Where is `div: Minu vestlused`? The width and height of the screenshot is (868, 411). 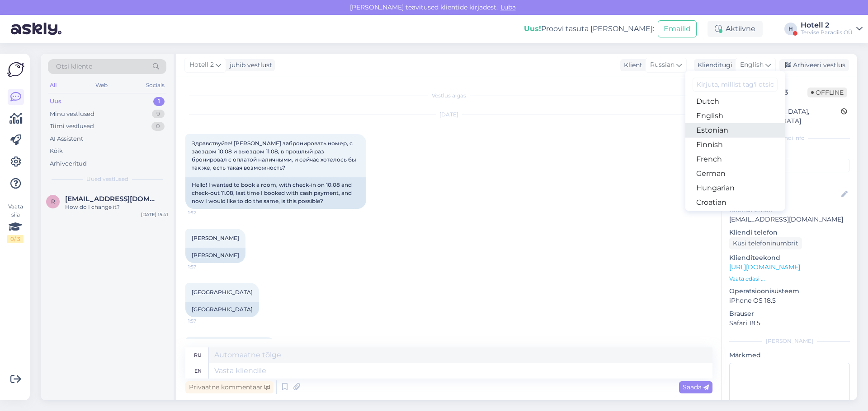
div: Minu vestlused is located at coordinates (72, 114).